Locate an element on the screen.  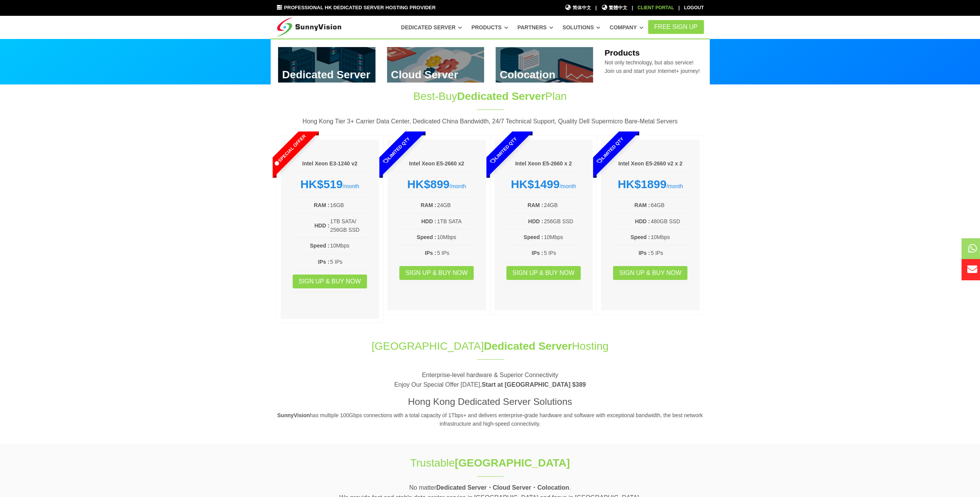
td: 256GB SSD is located at coordinates (562, 221).